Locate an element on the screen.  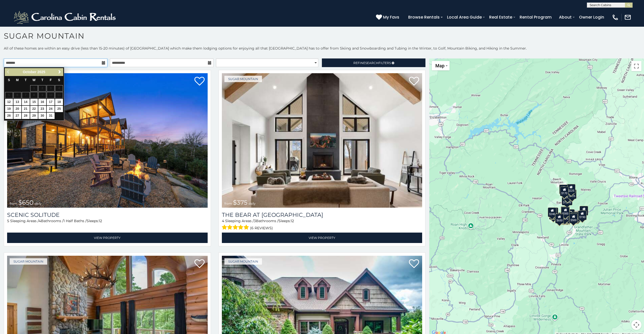
span: Monday is located at coordinates (17, 80).